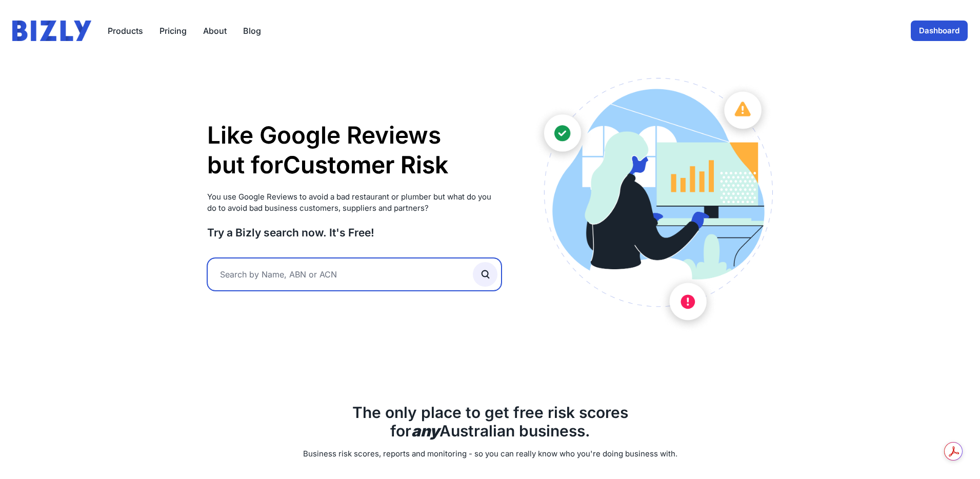  I want to click on b: any, so click(425, 431).